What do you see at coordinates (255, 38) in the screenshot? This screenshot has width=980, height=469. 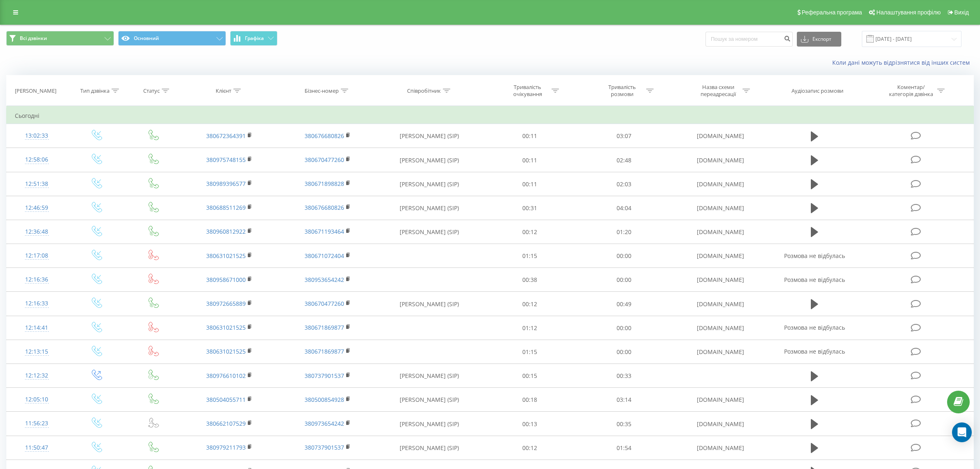 I see `font: Графіка` at bounding box center [255, 38].